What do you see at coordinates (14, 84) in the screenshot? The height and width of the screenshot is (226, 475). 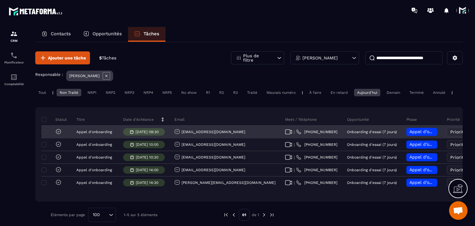 I see `p: Comptabilité` at bounding box center [14, 84].